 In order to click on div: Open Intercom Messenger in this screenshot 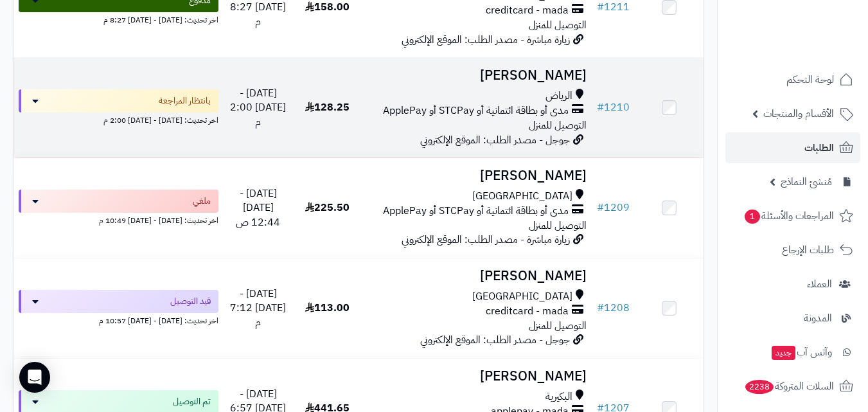, I will do `click(34, 378)`.